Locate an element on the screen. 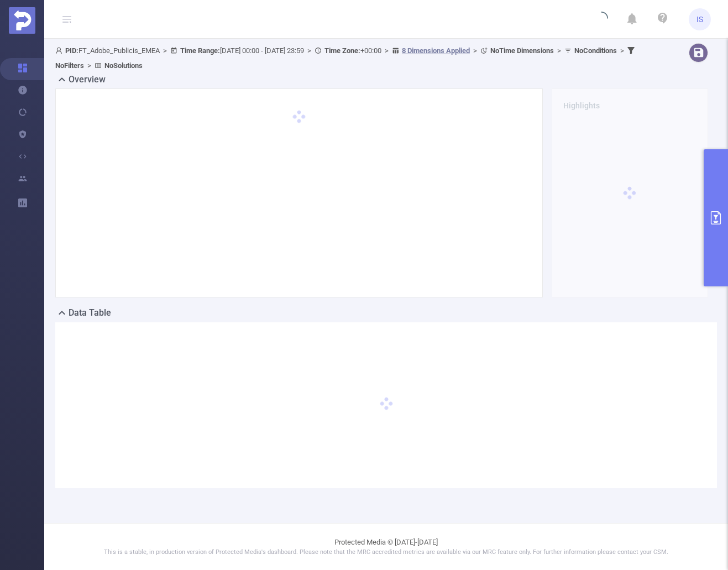  b: Time Range: is located at coordinates (200, 50).